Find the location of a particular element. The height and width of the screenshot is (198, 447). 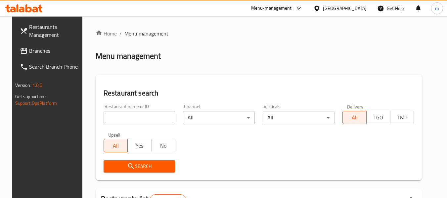

a: Search Branch Phone is located at coordinates (51, 67).